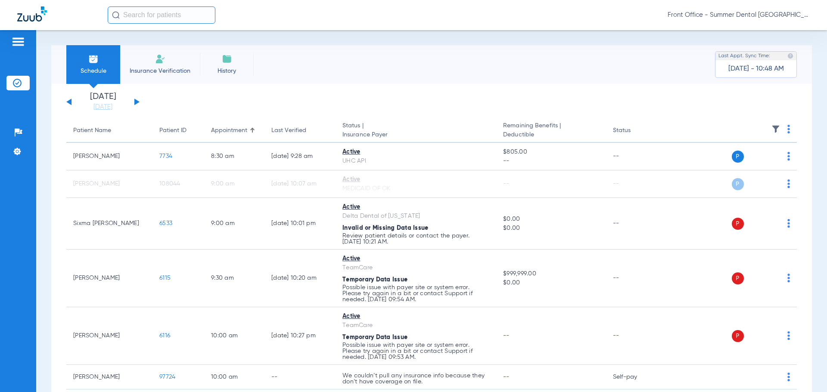 The width and height of the screenshot is (827, 392). I want to click on div: Chat Widget, so click(805, 372).